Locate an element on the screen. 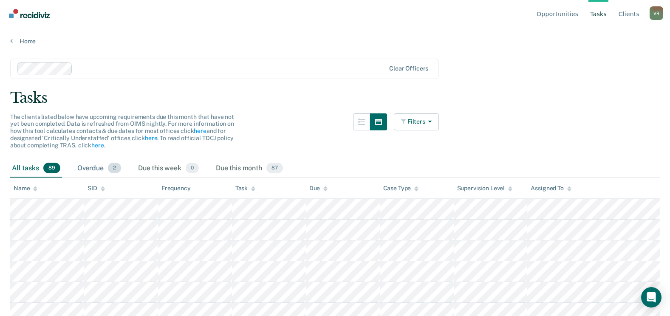 This screenshot has height=316, width=670. div: Name is located at coordinates (25, 188).